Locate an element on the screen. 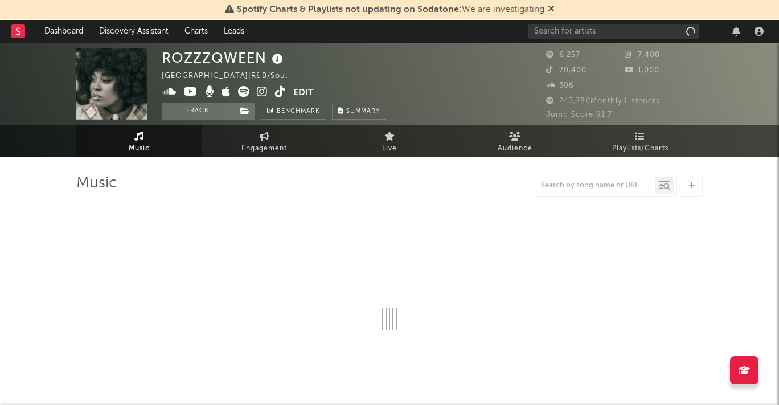 This screenshot has width=779, height=405. span: 306 is located at coordinates (560, 85).